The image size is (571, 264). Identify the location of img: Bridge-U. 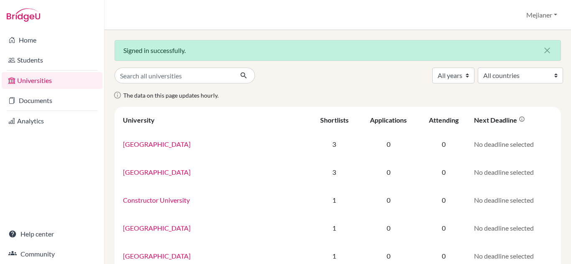
(23, 15).